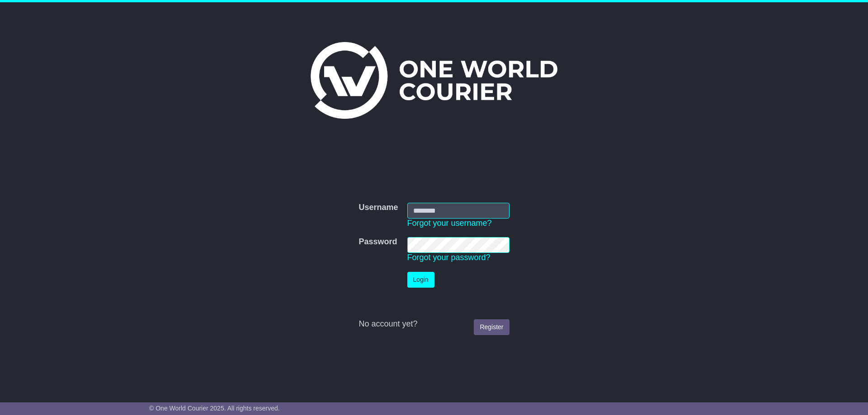 Image resolution: width=868 pixels, height=415 pixels. I want to click on img: One World, so click(434, 80).